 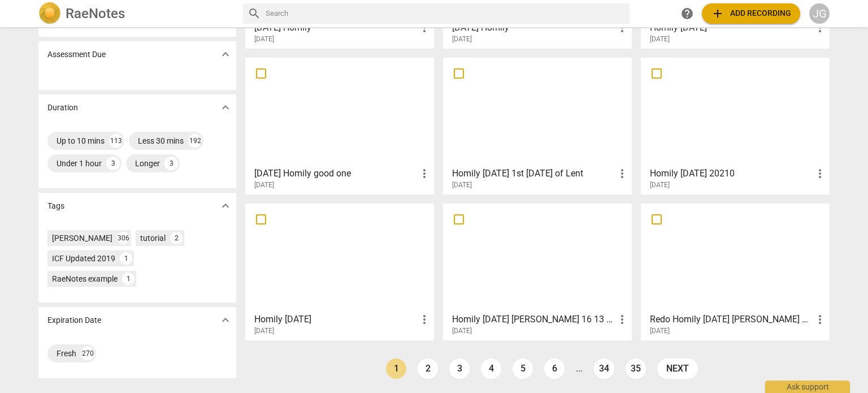 What do you see at coordinates (677, 368) in the screenshot?
I see `a: next` at bounding box center [677, 368].